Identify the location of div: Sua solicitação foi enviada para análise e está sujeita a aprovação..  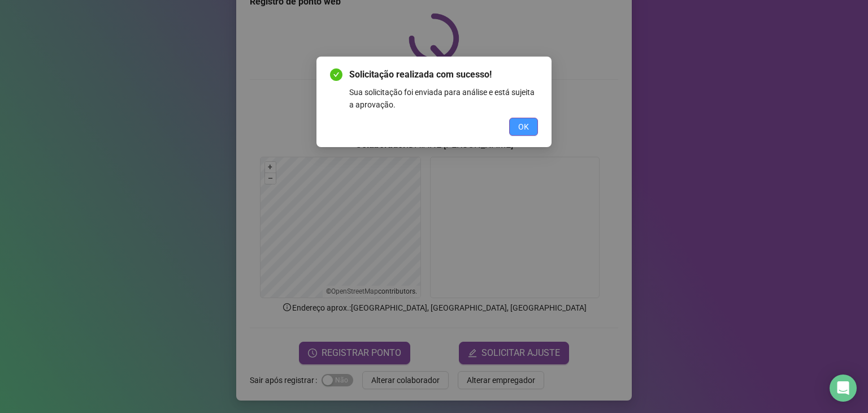
(444, 99).